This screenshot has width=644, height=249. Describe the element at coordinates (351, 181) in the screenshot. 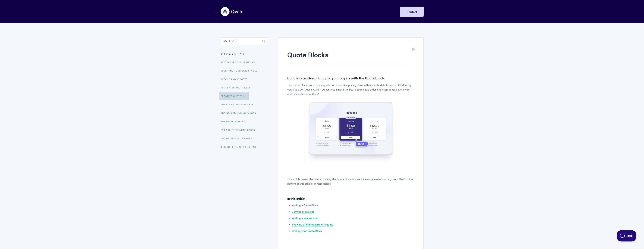

I see `p: This article covers the basics of using the Quote Block, but we have many useful quoting tools. H...` at that location.